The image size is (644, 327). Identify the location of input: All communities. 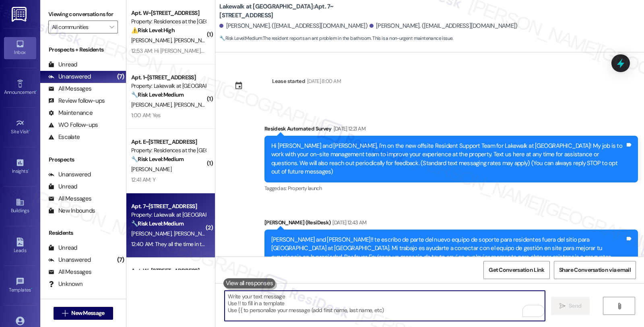
(78, 27).